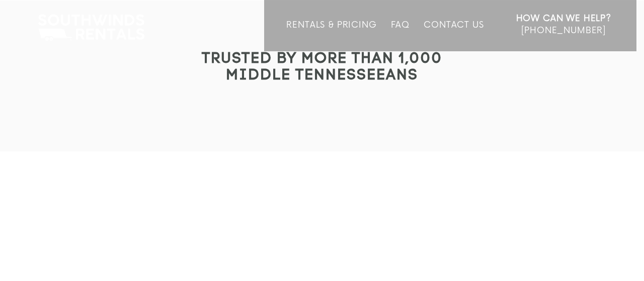  What do you see at coordinates (400, 36) in the screenshot?
I see `a: FAQ` at bounding box center [400, 36].